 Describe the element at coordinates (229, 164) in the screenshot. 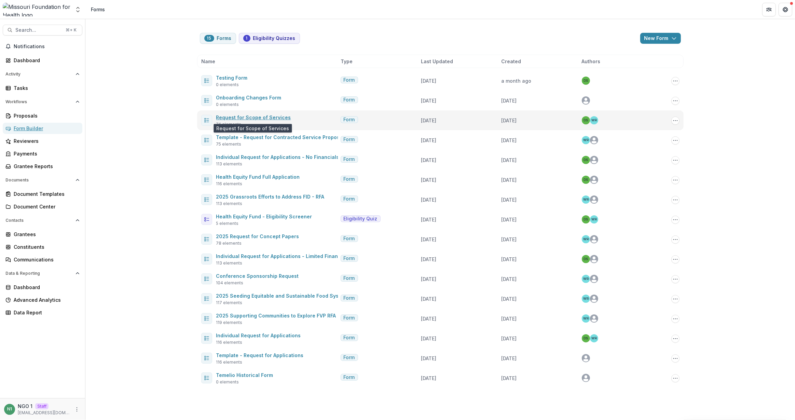

I see `span: 113 elements` at that location.